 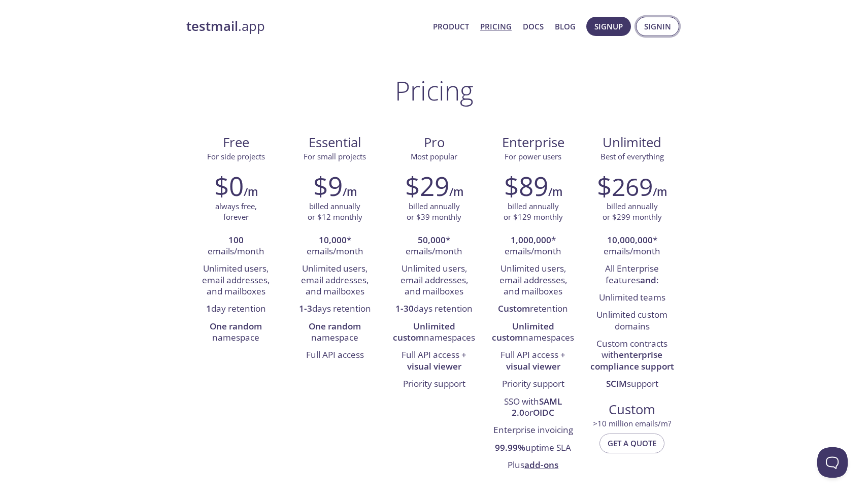 I want to click on span: 269, so click(x=632, y=187).